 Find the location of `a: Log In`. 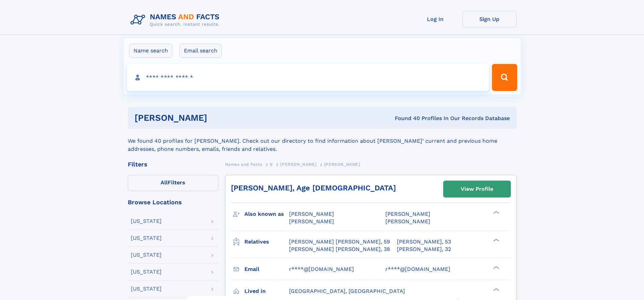

a: Log In is located at coordinates (435, 19).